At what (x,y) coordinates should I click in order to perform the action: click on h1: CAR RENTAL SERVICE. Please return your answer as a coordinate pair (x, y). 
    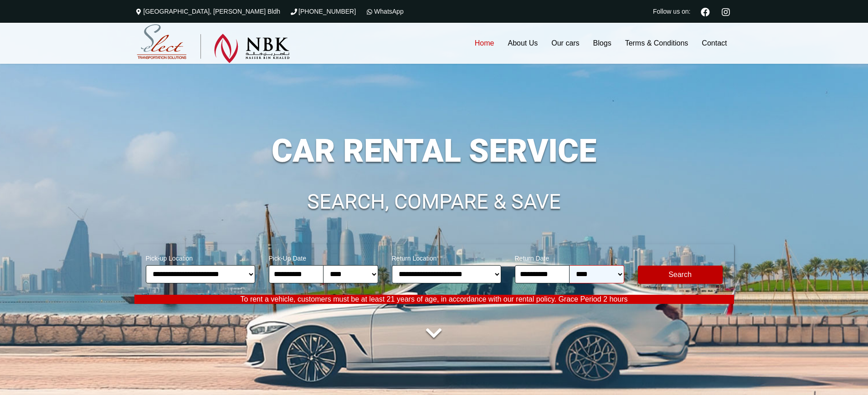
    Looking at the image, I should click on (435, 151).